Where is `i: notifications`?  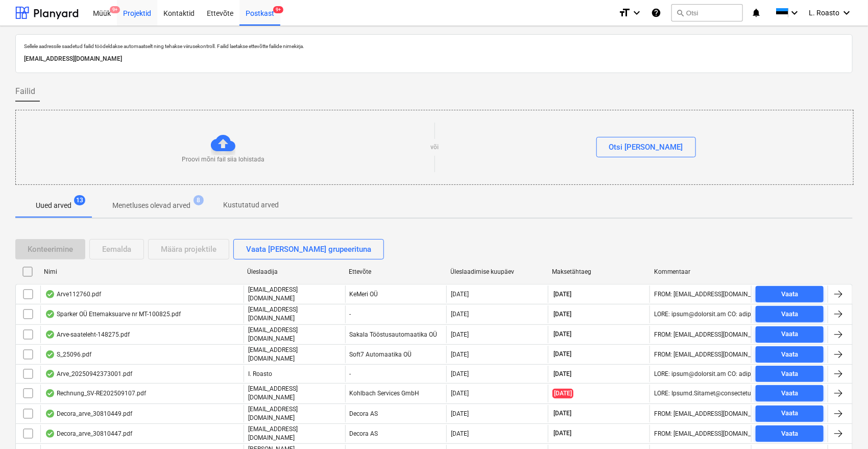 i: notifications is located at coordinates (757, 13).